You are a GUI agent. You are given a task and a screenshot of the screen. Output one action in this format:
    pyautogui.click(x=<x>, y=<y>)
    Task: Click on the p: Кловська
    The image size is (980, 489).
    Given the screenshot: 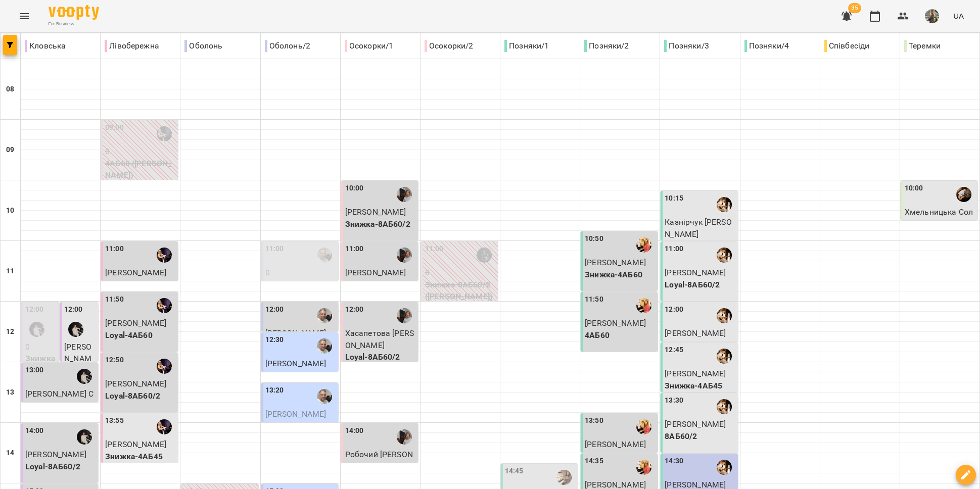 What is the action you would take?
    pyautogui.click(x=45, y=46)
    